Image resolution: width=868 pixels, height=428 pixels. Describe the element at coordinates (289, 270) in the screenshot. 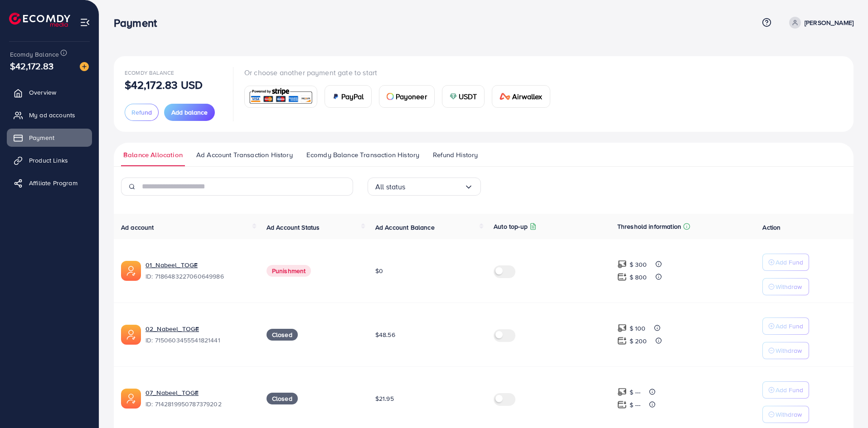

I see `span: Punishment` at that location.